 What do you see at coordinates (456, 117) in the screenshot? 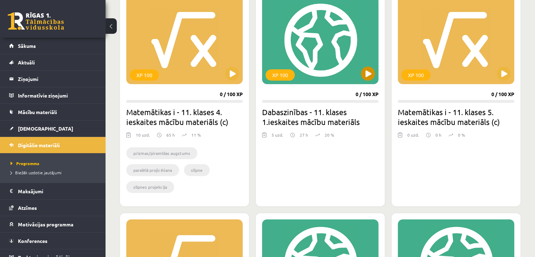
I see `h2: Matemātikas i - 11. klases 5. ieskaites mācību materiāls (c)` at bounding box center [456, 117].